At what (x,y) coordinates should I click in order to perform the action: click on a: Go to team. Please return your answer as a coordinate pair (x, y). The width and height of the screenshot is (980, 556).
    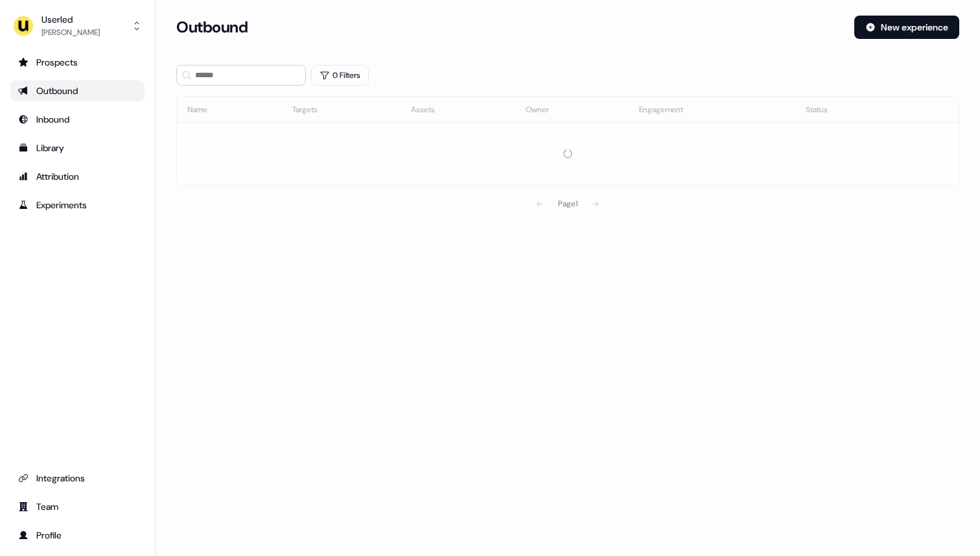
    Looking at the image, I should click on (77, 507).